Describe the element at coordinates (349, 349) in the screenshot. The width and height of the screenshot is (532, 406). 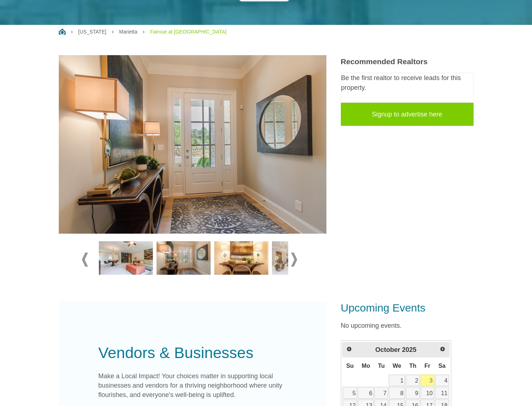
I see `span: Prev` at that location.